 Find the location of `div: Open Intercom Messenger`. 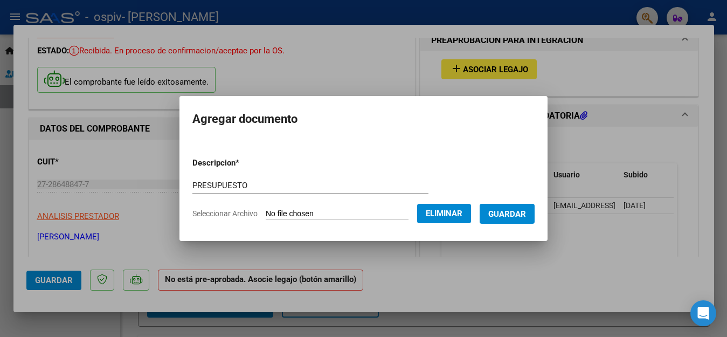

div: Open Intercom Messenger is located at coordinates (703, 313).